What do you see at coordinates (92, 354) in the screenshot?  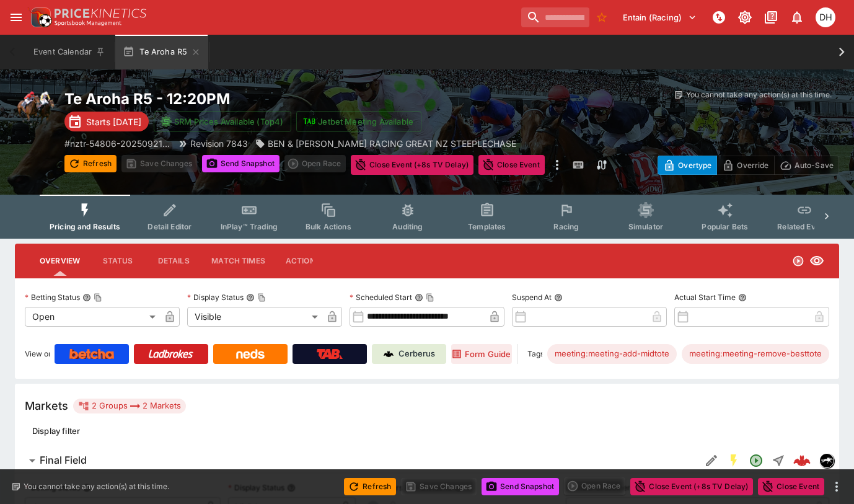 I see `img: Betcha` at bounding box center [92, 354].